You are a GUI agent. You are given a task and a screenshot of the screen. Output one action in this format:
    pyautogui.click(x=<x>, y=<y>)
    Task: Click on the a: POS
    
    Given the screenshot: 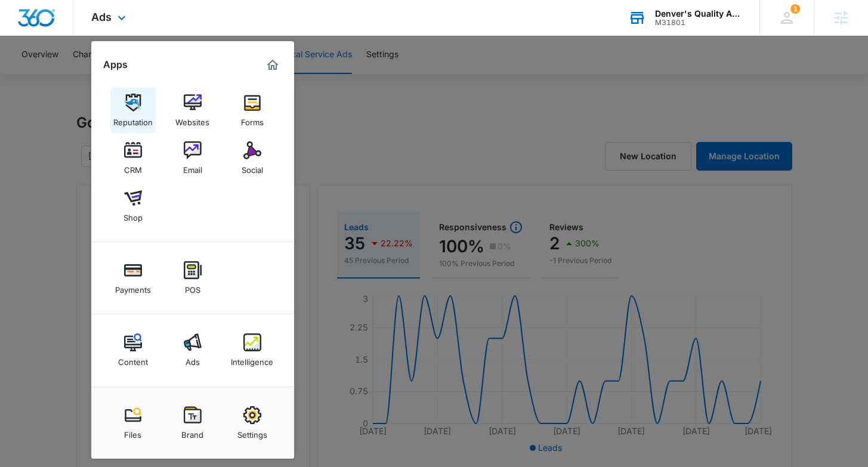 What is the action you would take?
    pyautogui.click(x=193, y=278)
    